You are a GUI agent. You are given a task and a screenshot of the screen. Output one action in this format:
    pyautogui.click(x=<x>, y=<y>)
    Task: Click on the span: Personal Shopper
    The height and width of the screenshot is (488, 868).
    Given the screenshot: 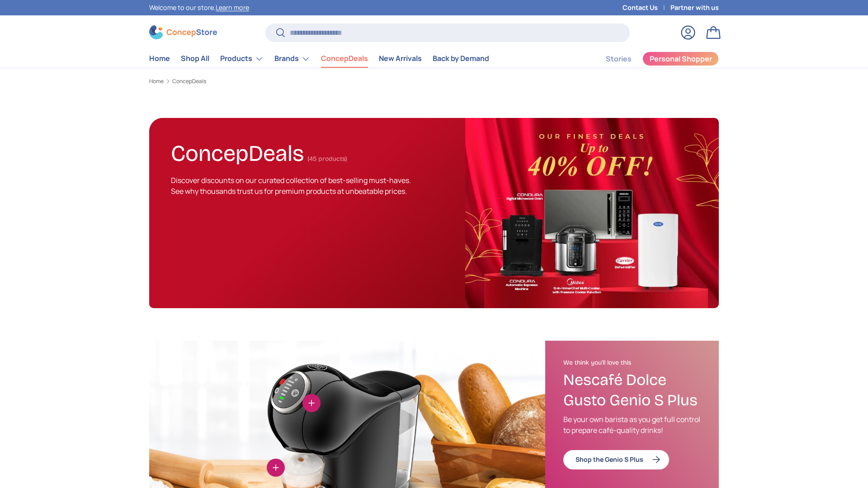 What is the action you would take?
    pyautogui.click(x=681, y=59)
    